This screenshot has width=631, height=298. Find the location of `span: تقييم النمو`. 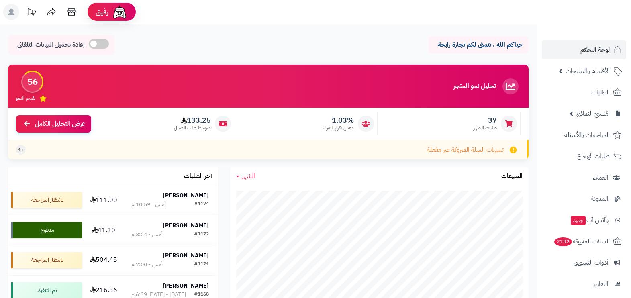

span: تقييم النمو is located at coordinates (26, 98).